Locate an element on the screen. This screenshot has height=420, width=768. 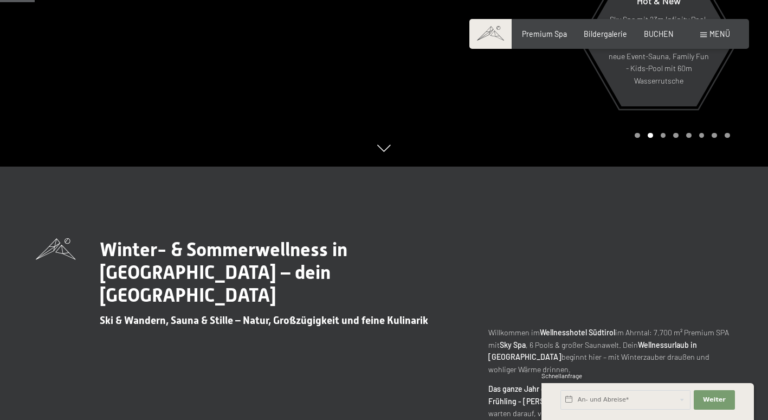
a: BUCHEN is located at coordinates (659, 34).